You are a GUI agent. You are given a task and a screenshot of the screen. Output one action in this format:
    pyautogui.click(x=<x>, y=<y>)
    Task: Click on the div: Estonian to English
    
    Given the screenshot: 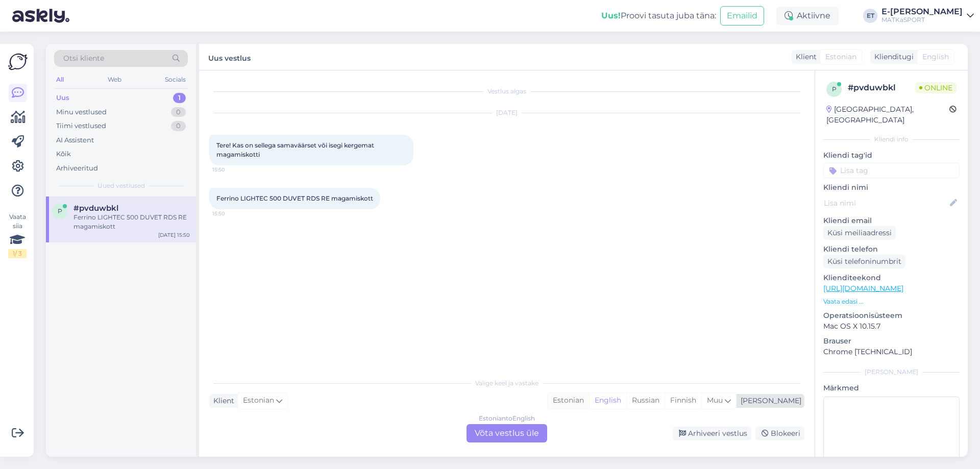 What is the action you would take?
    pyautogui.click(x=507, y=419)
    